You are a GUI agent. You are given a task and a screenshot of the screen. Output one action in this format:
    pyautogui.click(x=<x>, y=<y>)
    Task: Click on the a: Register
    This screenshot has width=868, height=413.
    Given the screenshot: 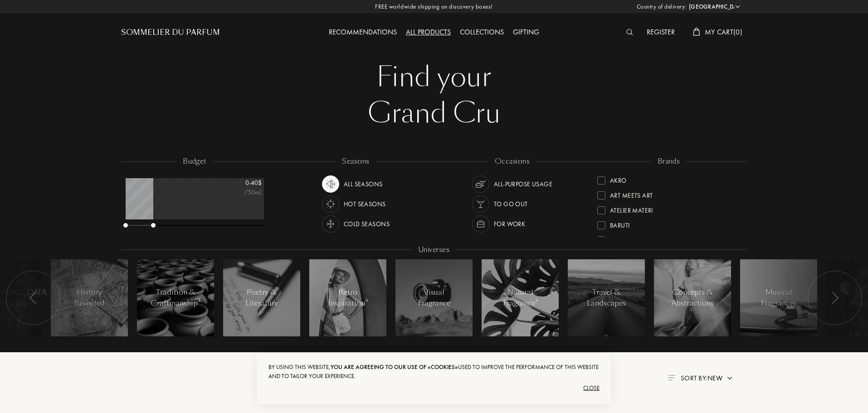 What is the action you would take?
    pyautogui.click(x=661, y=32)
    